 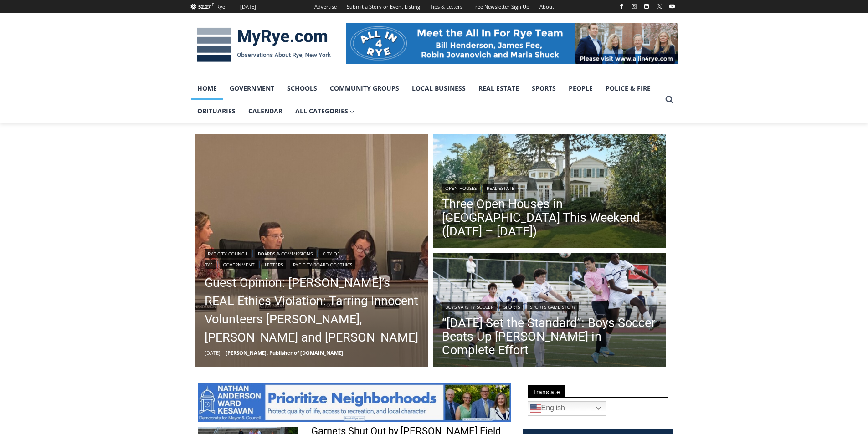 I want to click on span: All Categories, so click(x=325, y=111).